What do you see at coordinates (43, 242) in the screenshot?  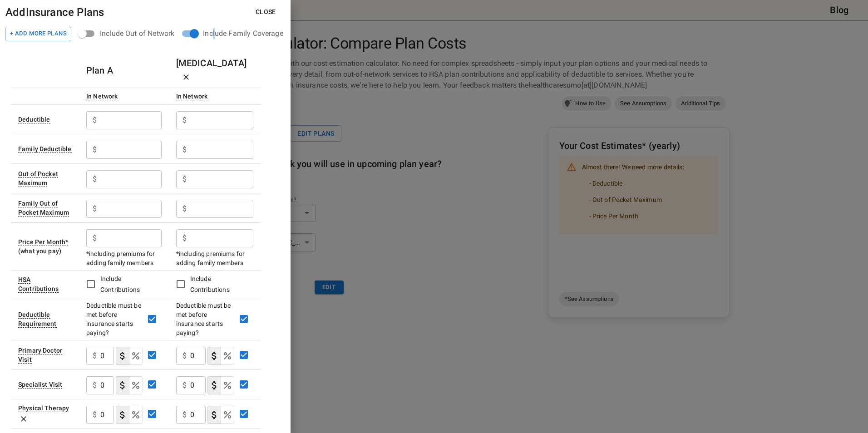 I see `div: Sometimes called 'plan cost'. The portion of the plan premium that comes out of your wallet each ...` at bounding box center [43, 242].